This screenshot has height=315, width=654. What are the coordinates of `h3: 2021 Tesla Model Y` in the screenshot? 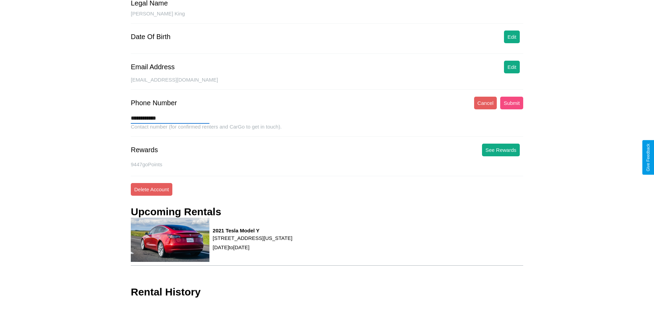 It's located at (253, 231).